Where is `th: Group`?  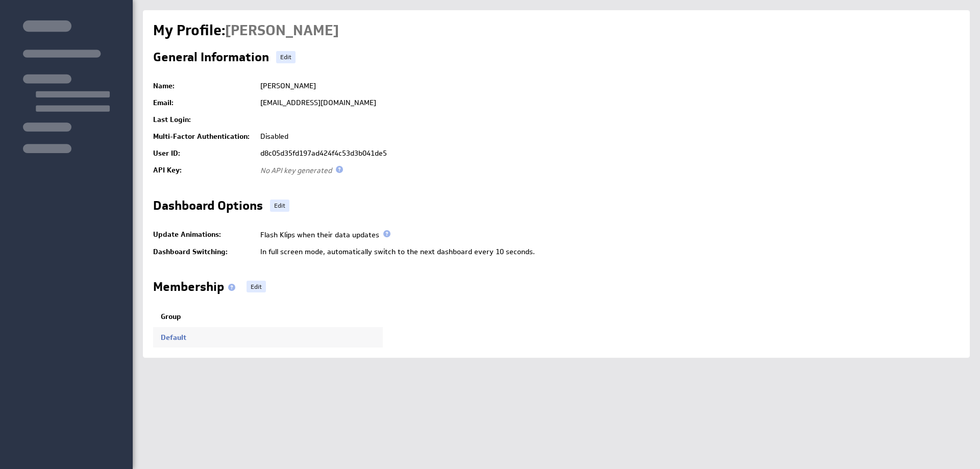
th: Group is located at coordinates (268, 316).